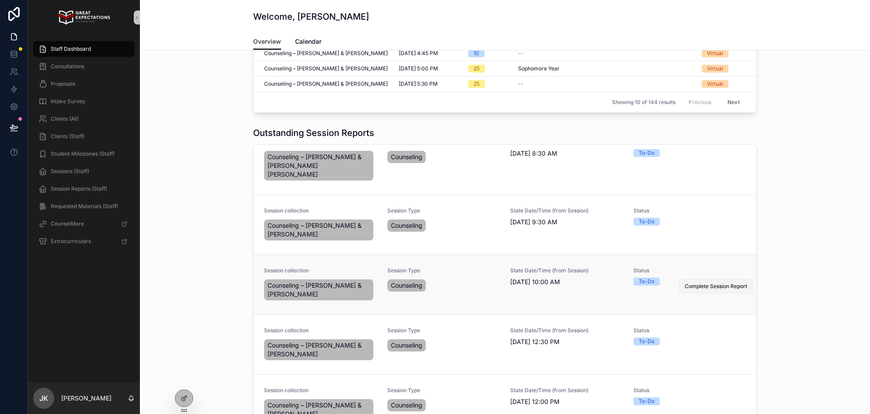  What do you see at coordinates (84, 17) in the screenshot?
I see `img: App logo` at bounding box center [84, 17].